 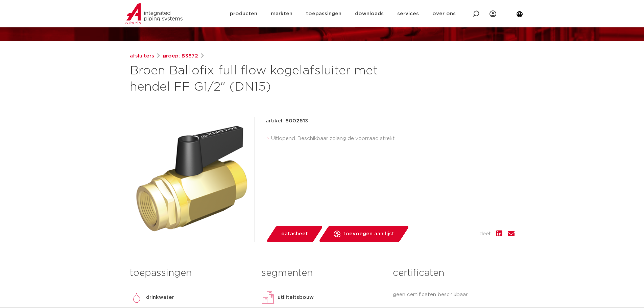 What do you see at coordinates (160, 297) in the screenshot?
I see `p: drinkwater` at bounding box center [160, 297].